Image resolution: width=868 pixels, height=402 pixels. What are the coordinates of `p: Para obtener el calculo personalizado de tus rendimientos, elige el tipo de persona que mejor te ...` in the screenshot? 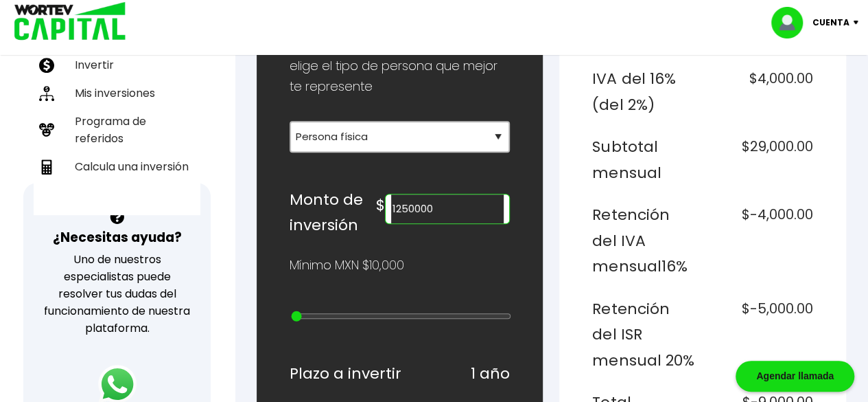 It's located at (400, 56).